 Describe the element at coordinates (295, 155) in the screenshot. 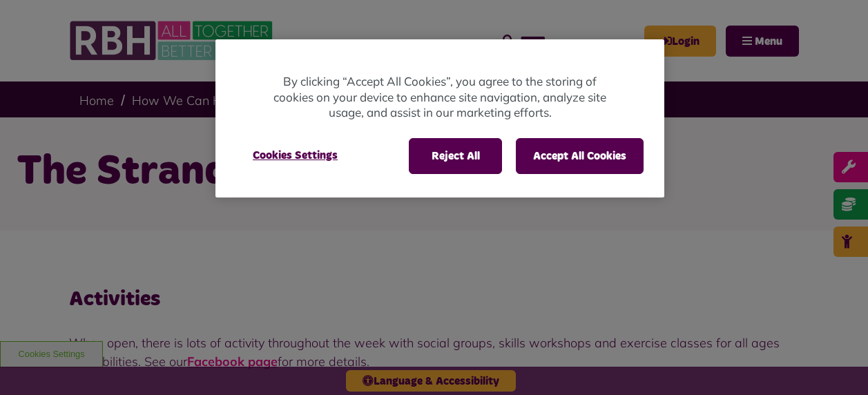

I see `button: Cookies Settings` at that location.